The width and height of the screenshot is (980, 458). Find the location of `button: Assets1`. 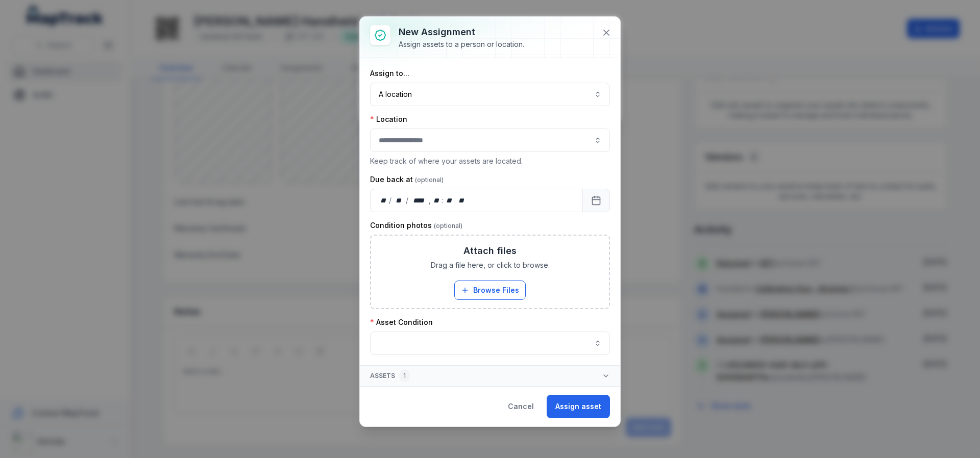

button: Assets1 is located at coordinates (490, 376).